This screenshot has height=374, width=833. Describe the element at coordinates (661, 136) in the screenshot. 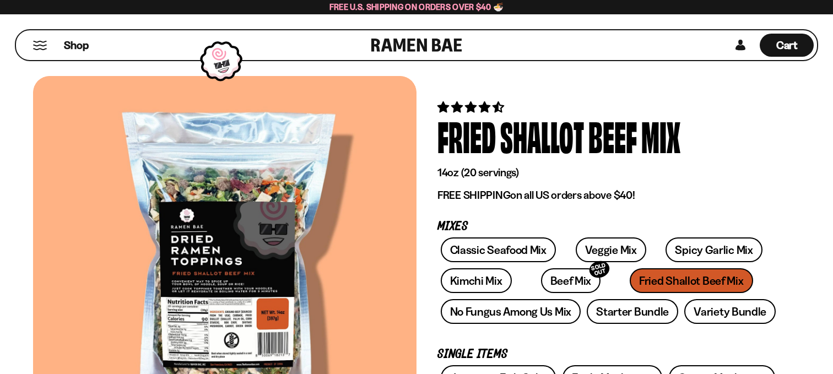

I see `div: Mix` at that location.